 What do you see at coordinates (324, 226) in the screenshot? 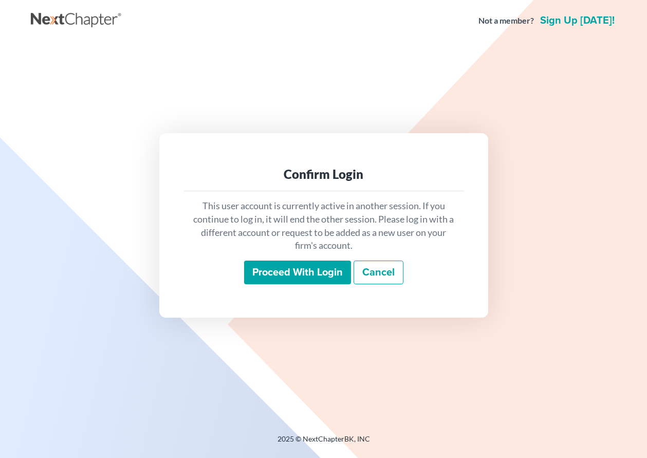
I see `p: This user account is currently active in another session. If you continue to log in, it will end ...` at bounding box center [324, 226].